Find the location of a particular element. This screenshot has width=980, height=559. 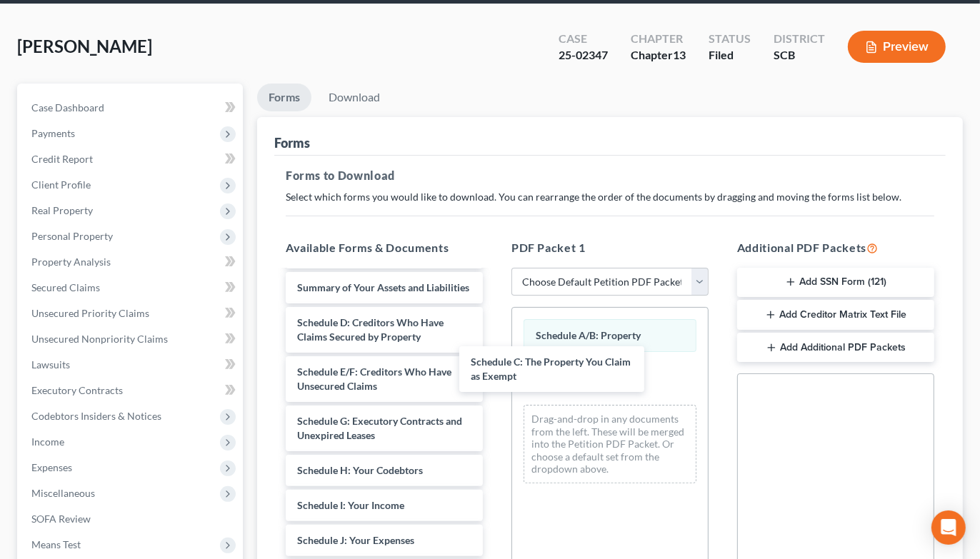

h5: Additional PDF Packets is located at coordinates (835, 248).